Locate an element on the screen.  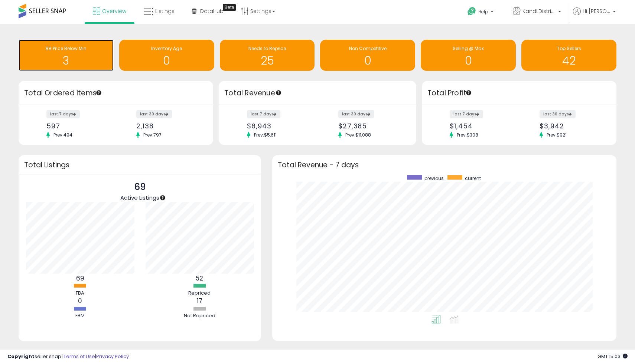
span: Prev: 494 is located at coordinates (63, 135).